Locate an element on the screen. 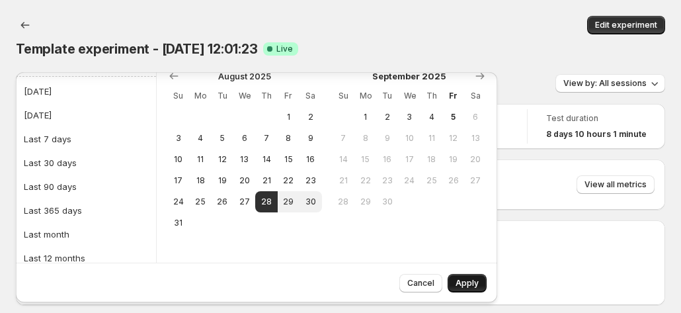  span: 16 is located at coordinates (387, 159).